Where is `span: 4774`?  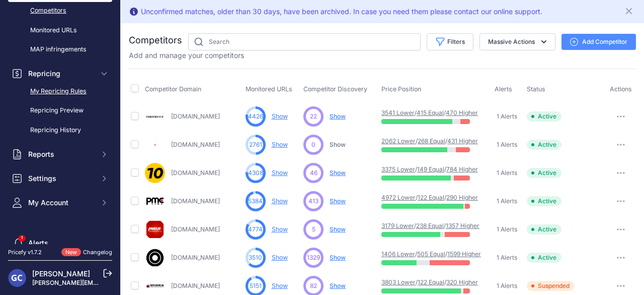
span: 4774 is located at coordinates (255, 229).